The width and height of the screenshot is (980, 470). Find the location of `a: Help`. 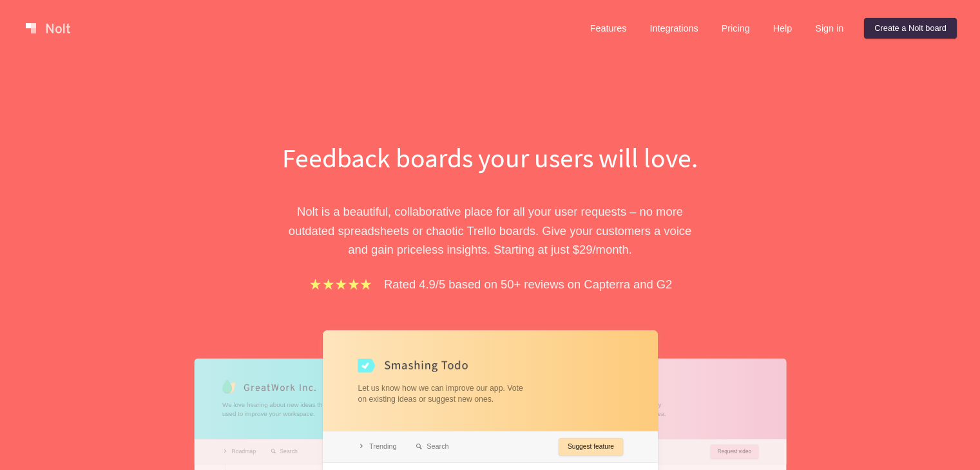

a: Help is located at coordinates (783, 28).